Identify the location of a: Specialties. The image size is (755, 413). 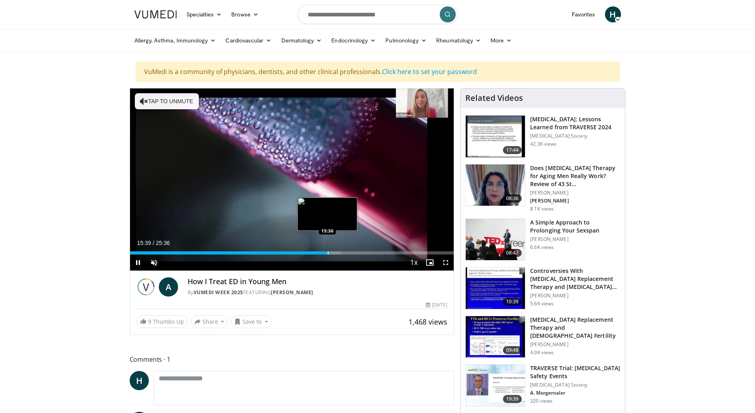
(204, 14).